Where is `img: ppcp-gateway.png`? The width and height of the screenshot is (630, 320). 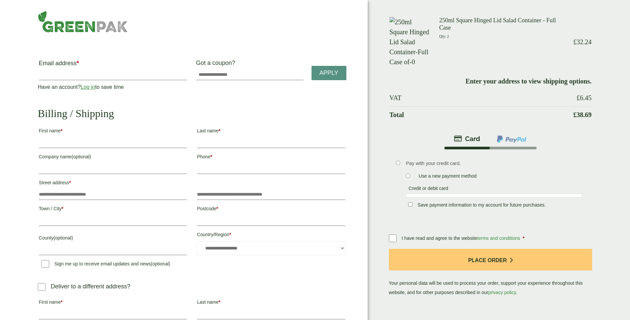 img: ppcp-gateway.png is located at coordinates (512, 139).